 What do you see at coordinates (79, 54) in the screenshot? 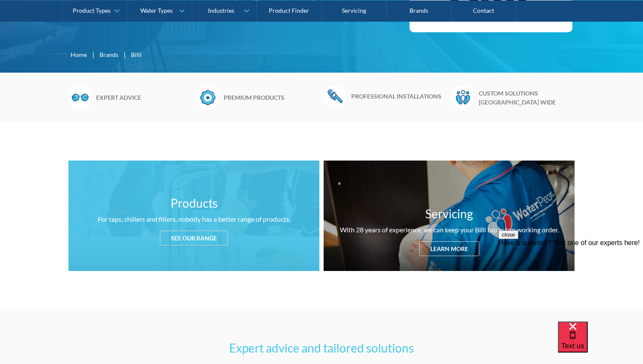
I see `a: Home` at bounding box center [79, 54].